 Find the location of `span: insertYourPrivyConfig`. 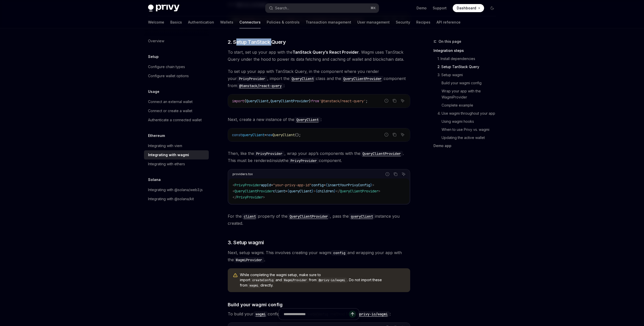

span: insertYourPrivyConfig is located at coordinates (349, 185).